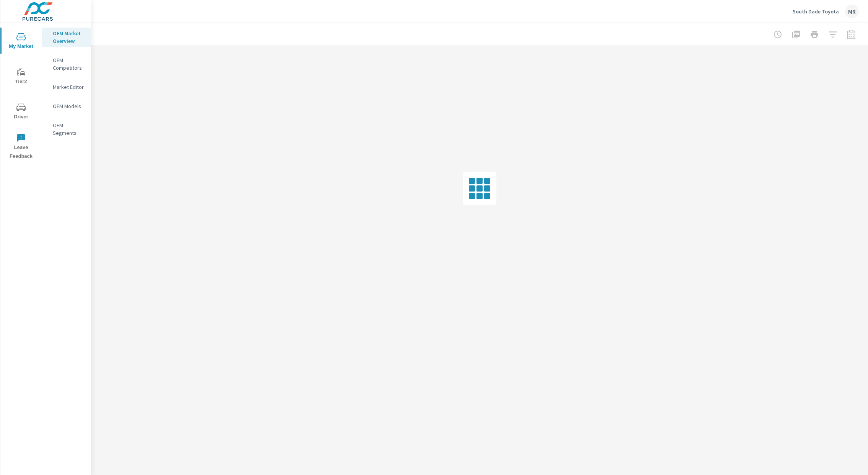  Describe the element at coordinates (68, 87) in the screenshot. I see `p: Market Editor` at that location.